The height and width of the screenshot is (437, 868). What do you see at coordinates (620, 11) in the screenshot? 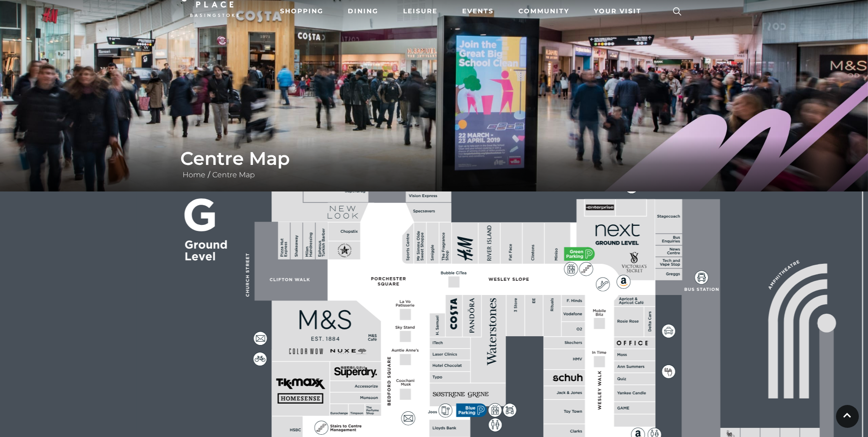
I see `a: Your Visit` at bounding box center [620, 11].